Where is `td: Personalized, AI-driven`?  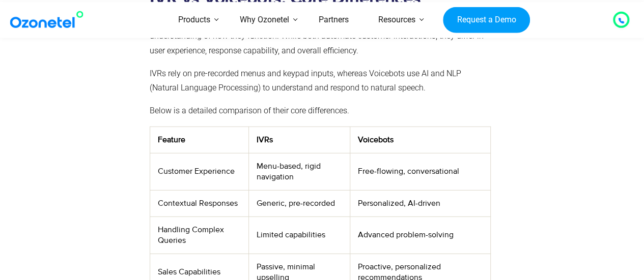 td: Personalized, AI-driven is located at coordinates (420, 203).